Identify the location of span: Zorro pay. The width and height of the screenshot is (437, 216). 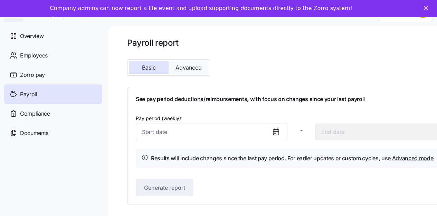
(33, 75).